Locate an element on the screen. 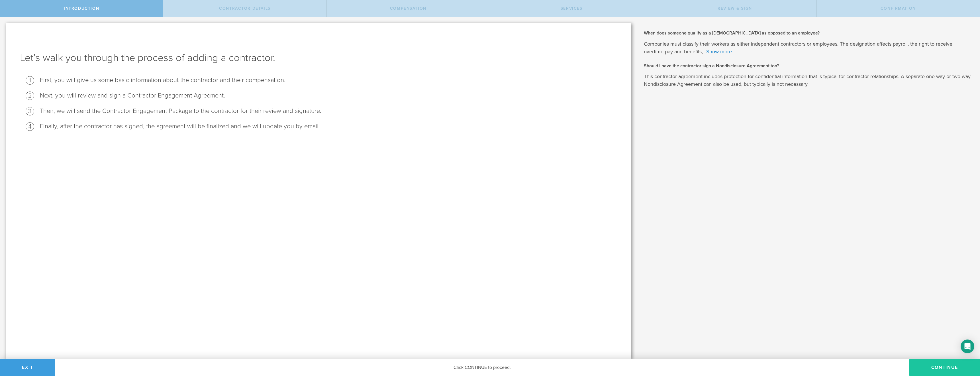 This screenshot has height=376, width=980. span: Introduction is located at coordinates (81, 8).